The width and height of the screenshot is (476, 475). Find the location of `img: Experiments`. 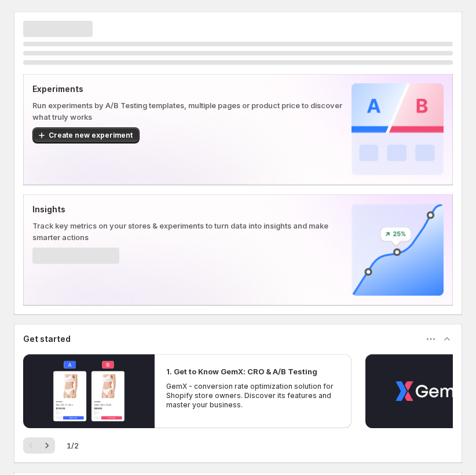

img: Experiments is located at coordinates (397, 129).